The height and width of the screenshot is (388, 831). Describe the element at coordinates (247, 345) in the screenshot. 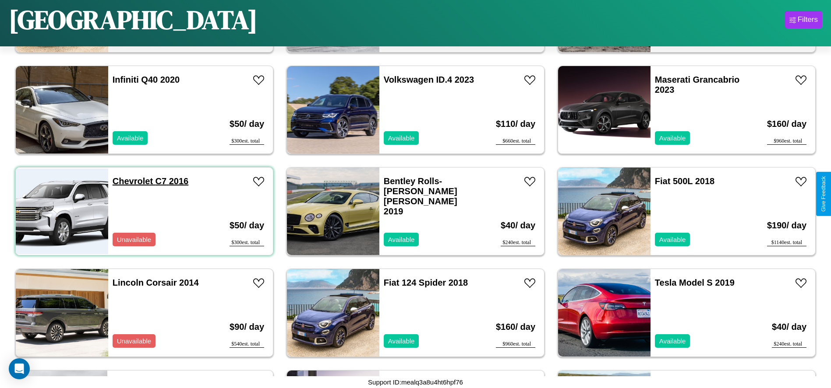

I see `div: $ 540 est. total` at that location.